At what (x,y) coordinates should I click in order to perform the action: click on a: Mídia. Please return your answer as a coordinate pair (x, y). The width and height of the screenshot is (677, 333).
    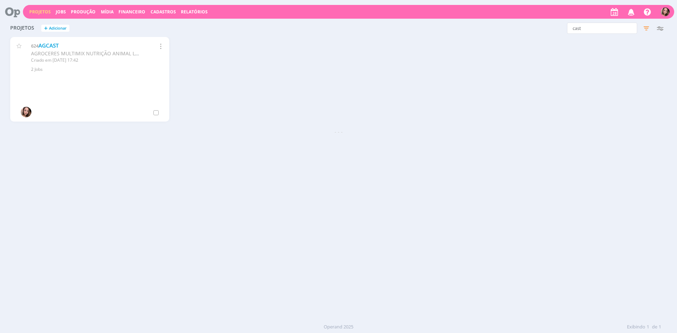
    Looking at the image, I should click on (107, 12).